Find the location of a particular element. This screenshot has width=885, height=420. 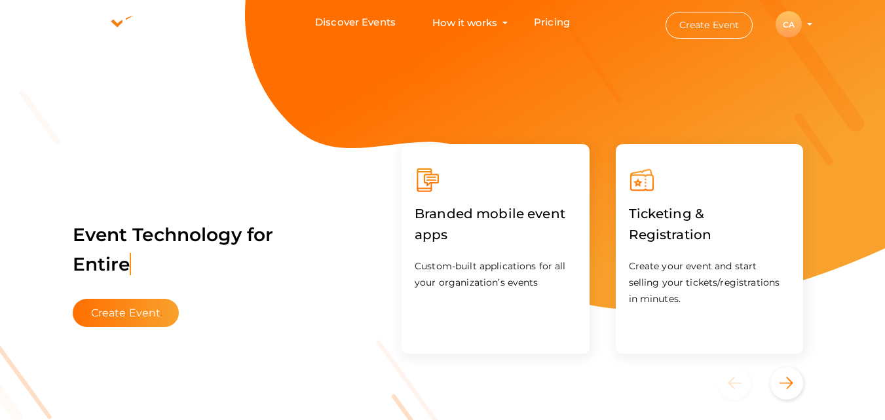

a: Discover Events is located at coordinates (355, 22).